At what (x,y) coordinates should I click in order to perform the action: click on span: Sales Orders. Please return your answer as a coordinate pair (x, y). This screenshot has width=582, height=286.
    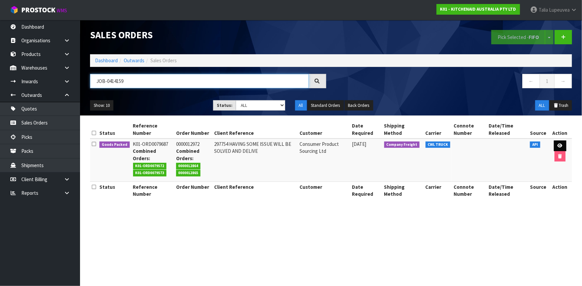
    Looking at the image, I should click on (163, 60).